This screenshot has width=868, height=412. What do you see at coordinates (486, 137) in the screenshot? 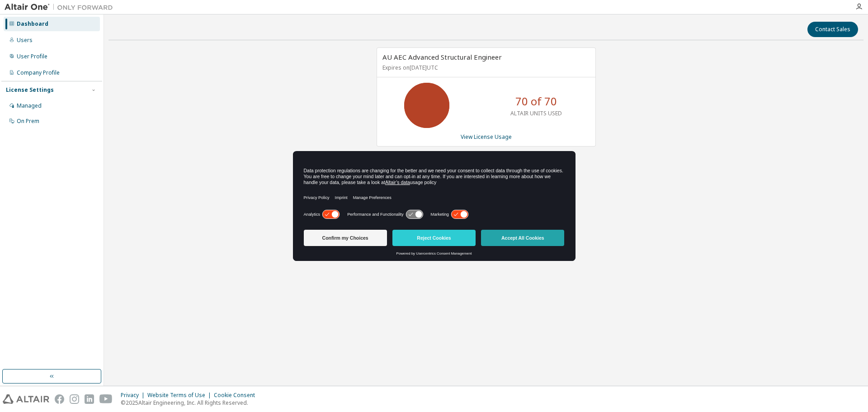
I see `a: View License Usage` at bounding box center [486, 137].